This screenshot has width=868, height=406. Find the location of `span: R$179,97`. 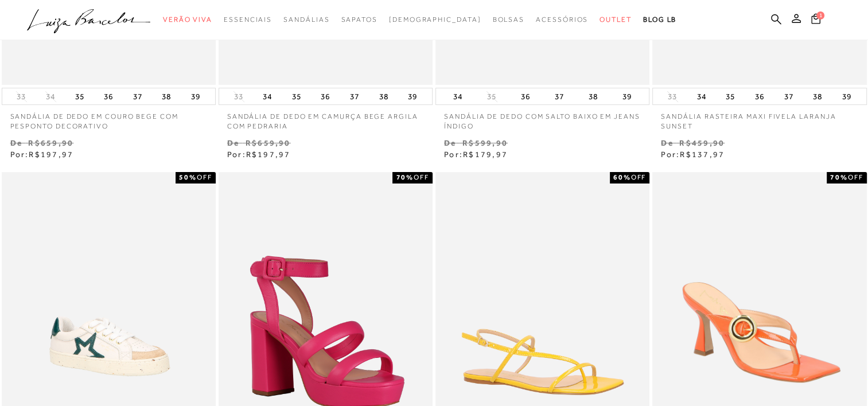

span: R$179,97 is located at coordinates (485, 154).